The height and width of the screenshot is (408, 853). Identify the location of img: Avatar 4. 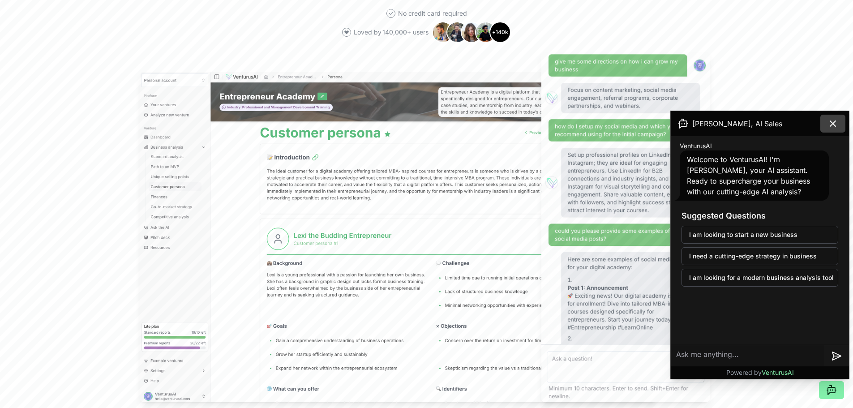
(486, 32).